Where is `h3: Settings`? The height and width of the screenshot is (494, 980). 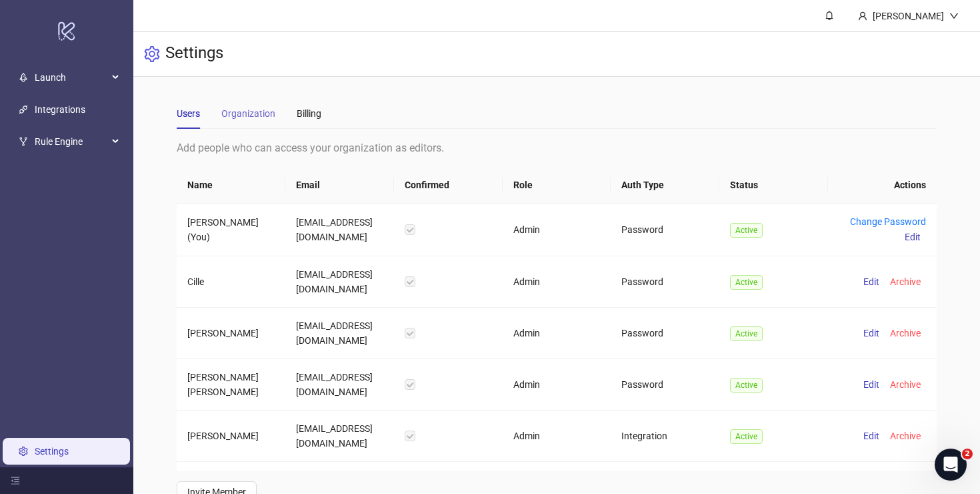
h3: Settings is located at coordinates (194, 54).